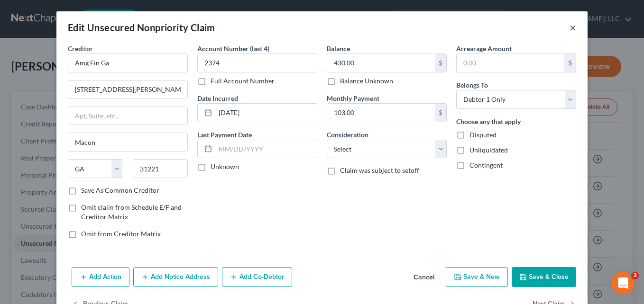  I want to click on label: Save As Common Creditor, so click(120, 191).